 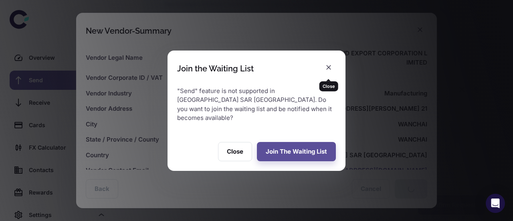 I want to click on div: Open Intercom Messenger, so click(x=495, y=203).